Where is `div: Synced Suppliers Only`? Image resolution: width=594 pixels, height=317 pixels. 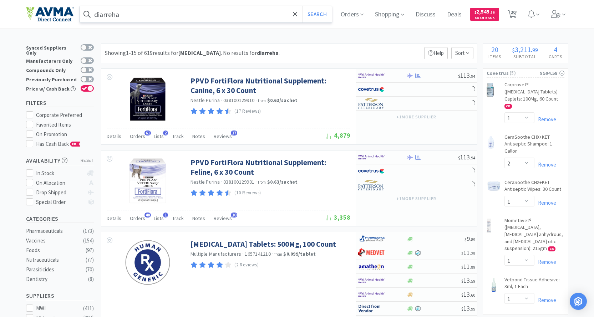
div: Synced Suppliers Only is located at coordinates (51, 50).